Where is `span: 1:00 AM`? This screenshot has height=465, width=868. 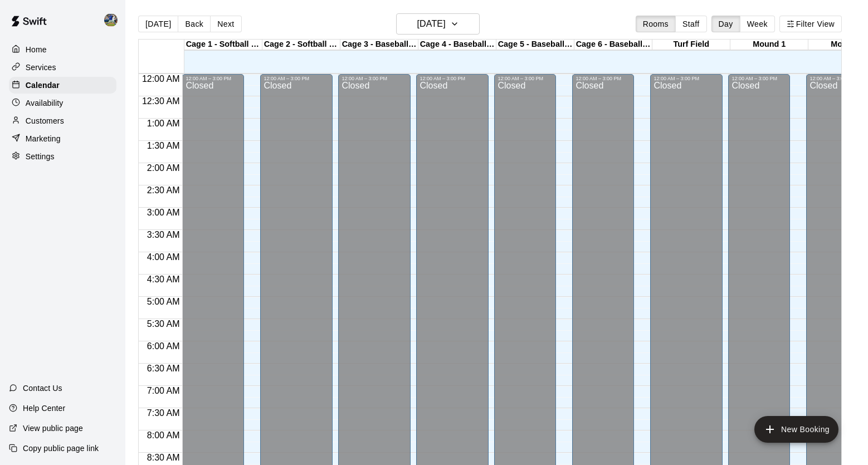 span: 1:00 AM is located at coordinates (163, 123).